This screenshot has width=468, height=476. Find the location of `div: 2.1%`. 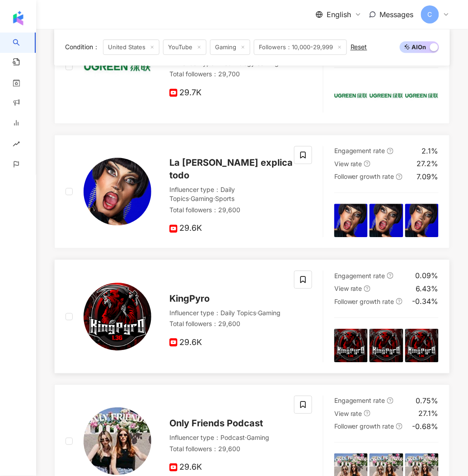

div: 2.1% is located at coordinates (430, 151).